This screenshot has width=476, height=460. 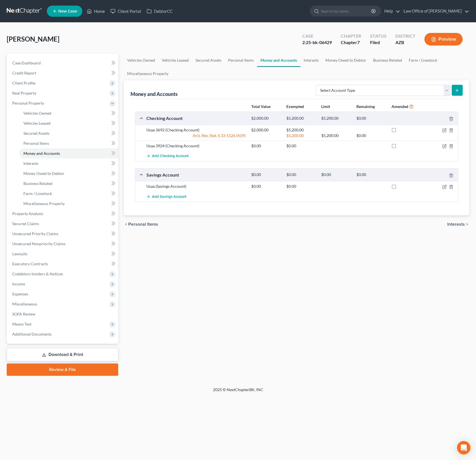 What do you see at coordinates (19, 284) in the screenshot?
I see `span: Income` at bounding box center [19, 284].